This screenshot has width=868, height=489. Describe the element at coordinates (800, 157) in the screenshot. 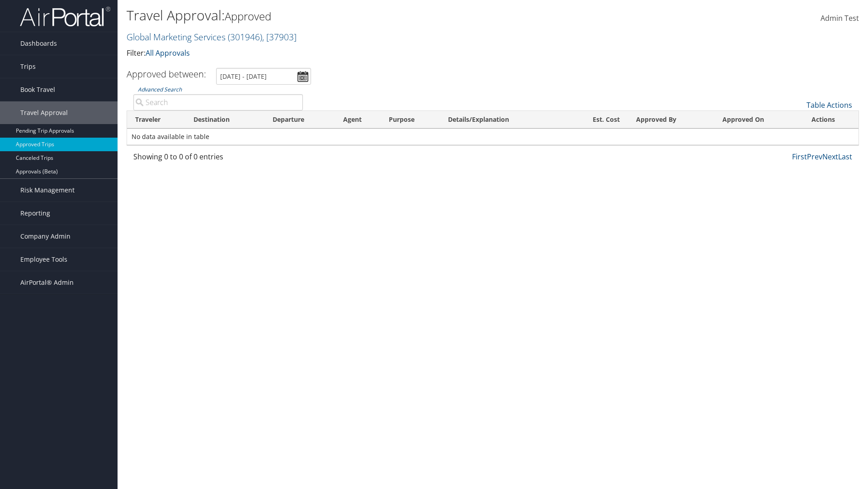

I see `a: First` at that location.